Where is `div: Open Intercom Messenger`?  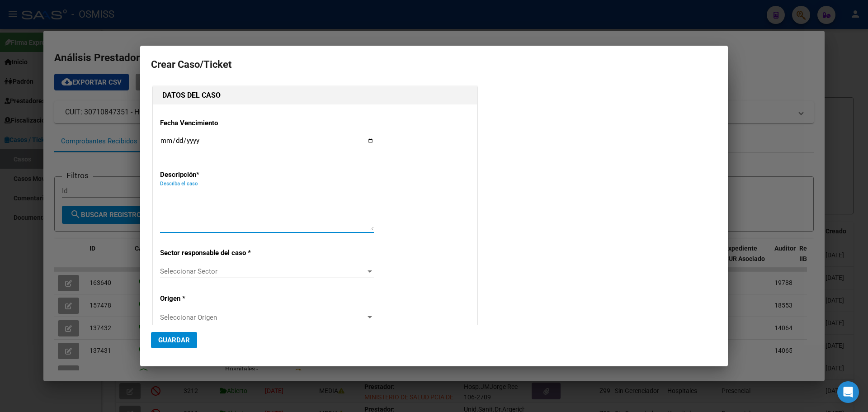
div: Open Intercom Messenger is located at coordinates (848, 393).